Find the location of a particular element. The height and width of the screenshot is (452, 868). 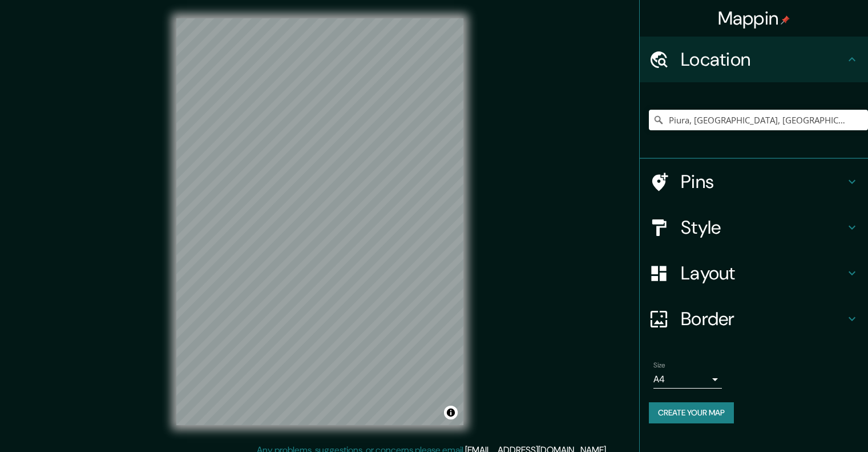

div: Pins is located at coordinates (754, 182).